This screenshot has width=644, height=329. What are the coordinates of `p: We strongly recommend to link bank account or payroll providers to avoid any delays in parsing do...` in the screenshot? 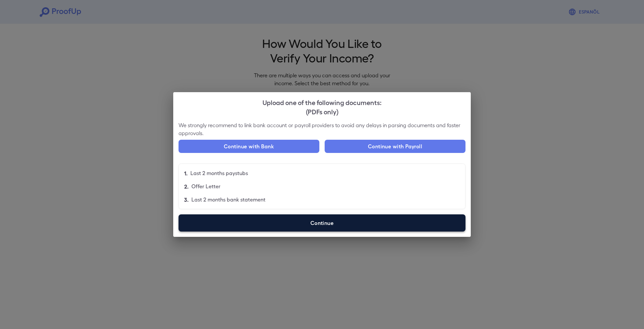 It's located at (322, 129).